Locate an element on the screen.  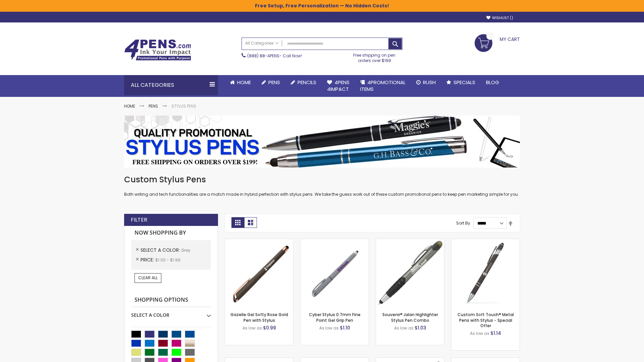
h1: Custom Stylus Pens is located at coordinates (322, 180).